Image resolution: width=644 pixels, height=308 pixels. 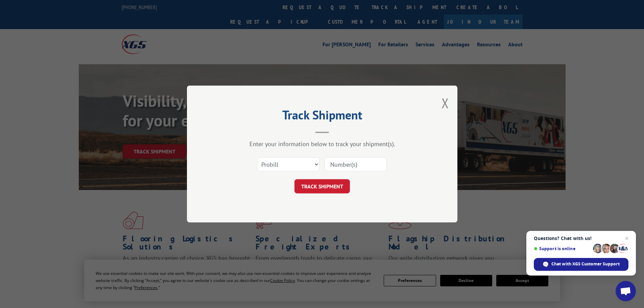 What do you see at coordinates (445, 103) in the screenshot?
I see `button: Close modal` at bounding box center [445, 103].